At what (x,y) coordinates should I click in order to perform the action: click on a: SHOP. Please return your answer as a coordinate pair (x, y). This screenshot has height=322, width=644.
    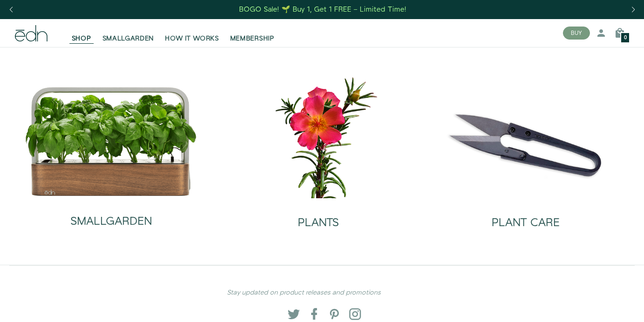
    Looking at the image, I should click on (82, 33).